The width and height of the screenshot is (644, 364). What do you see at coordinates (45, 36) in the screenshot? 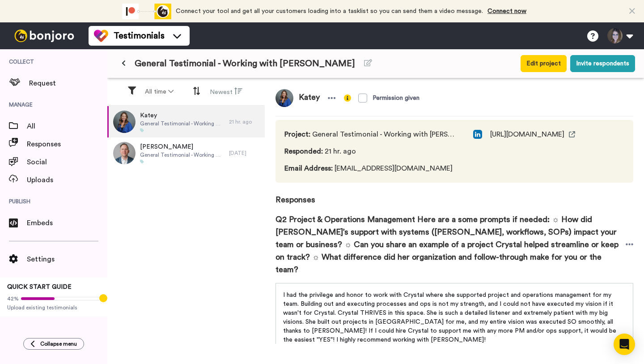
I see `img: bj-logo-header-white.svg` at bounding box center [45, 36].